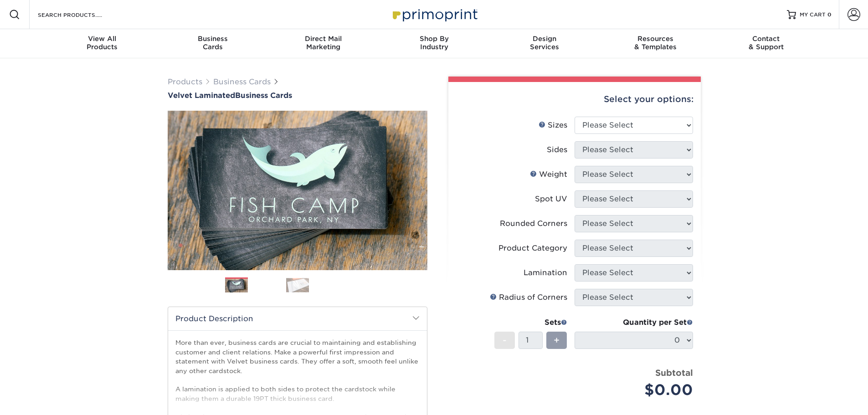 The image size is (868, 415). Describe the element at coordinates (434, 14) in the screenshot. I see `img: Primoprint` at that location.